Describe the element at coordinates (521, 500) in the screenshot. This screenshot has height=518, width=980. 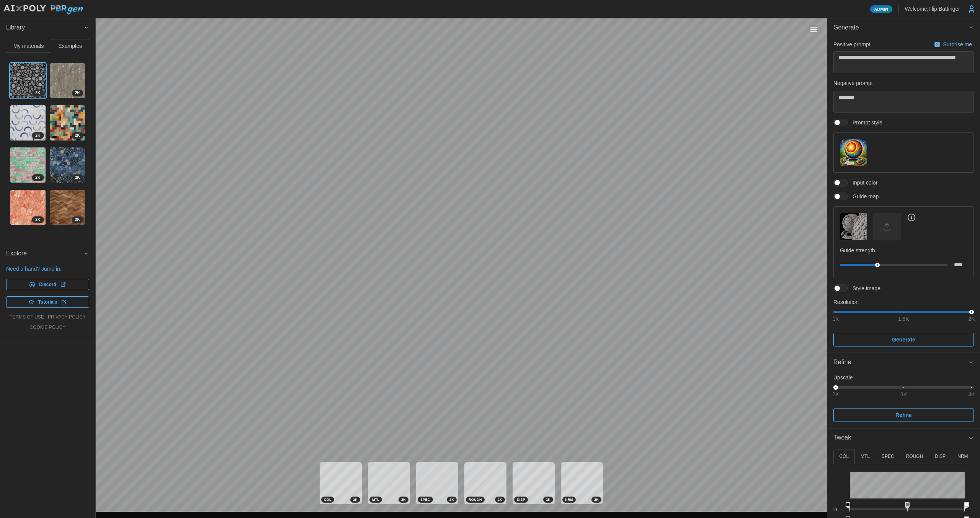
I see `span: DISP` at that location.